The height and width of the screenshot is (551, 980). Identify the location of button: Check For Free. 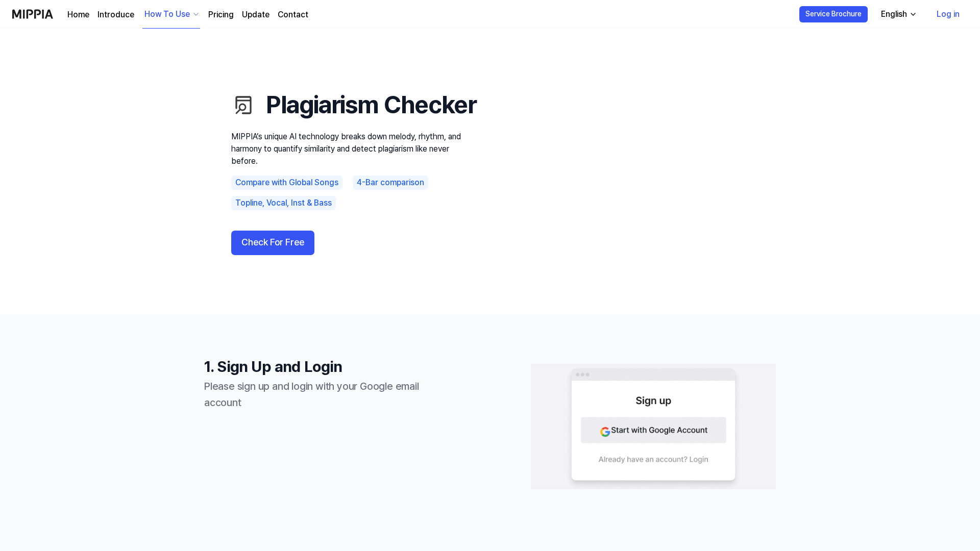
(273, 243).